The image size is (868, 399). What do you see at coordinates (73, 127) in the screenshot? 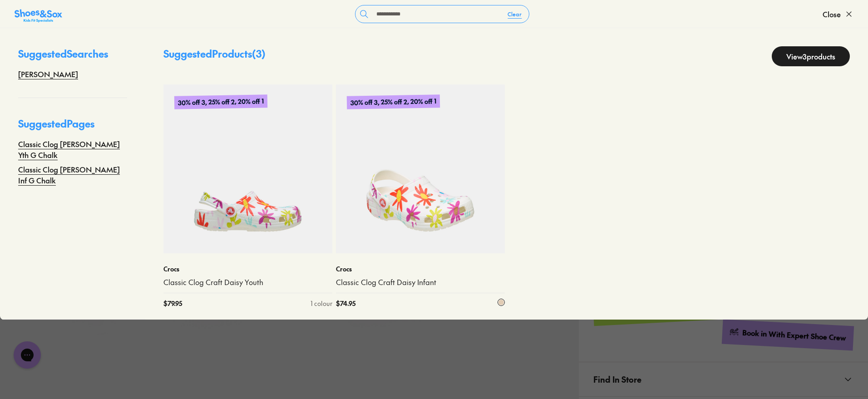
I see `p: Suggested Pages` at bounding box center [73, 127].